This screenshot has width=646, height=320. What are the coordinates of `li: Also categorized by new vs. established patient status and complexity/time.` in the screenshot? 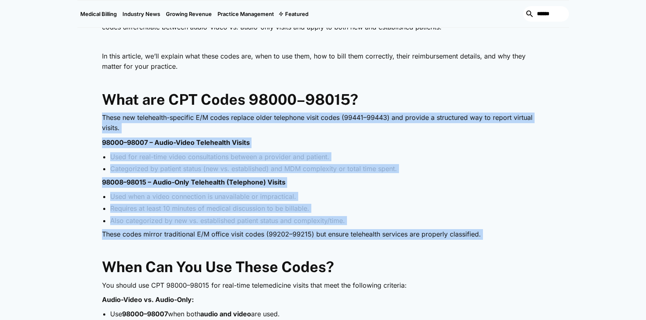 It's located at (327, 221).